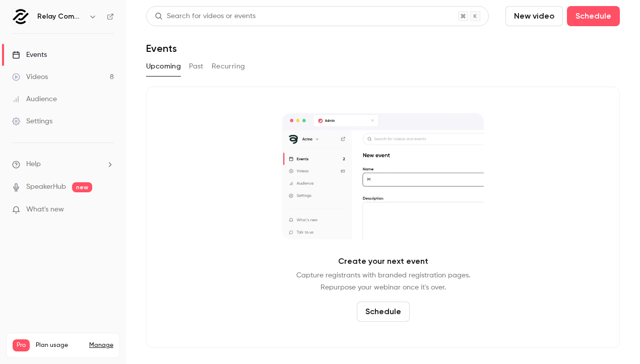 Image resolution: width=640 pixels, height=364 pixels. I want to click on p: Capture registrants with branded registration pages. Repurpose your webinar once it's over., so click(383, 281).